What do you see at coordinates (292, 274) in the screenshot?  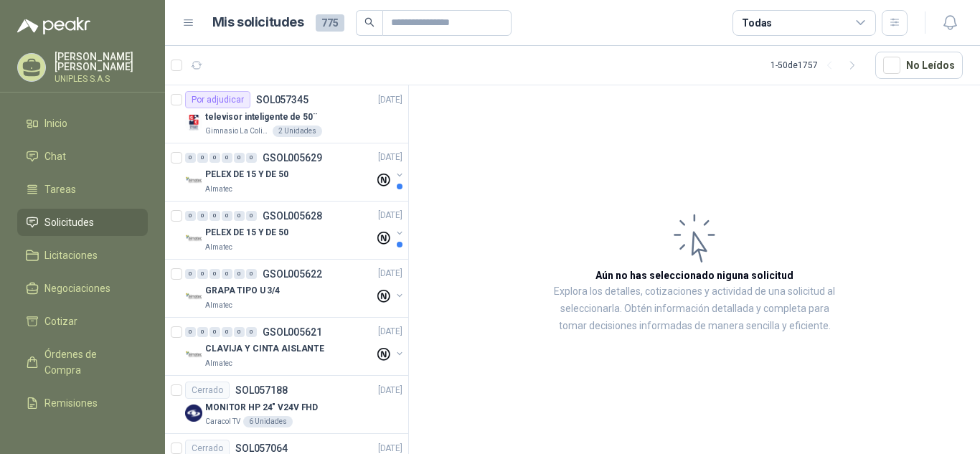 I see `p: GSOL005622` at bounding box center [292, 274].